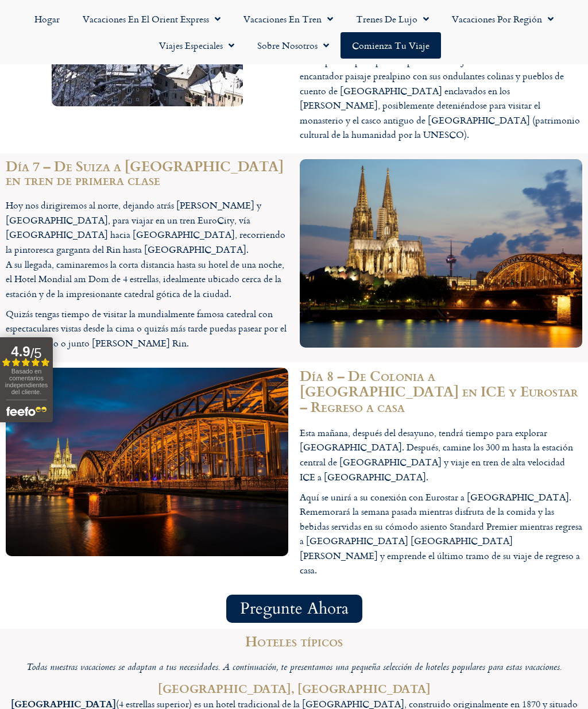  What do you see at coordinates (47, 19) in the screenshot?
I see `font: Hogar` at bounding box center [47, 19].